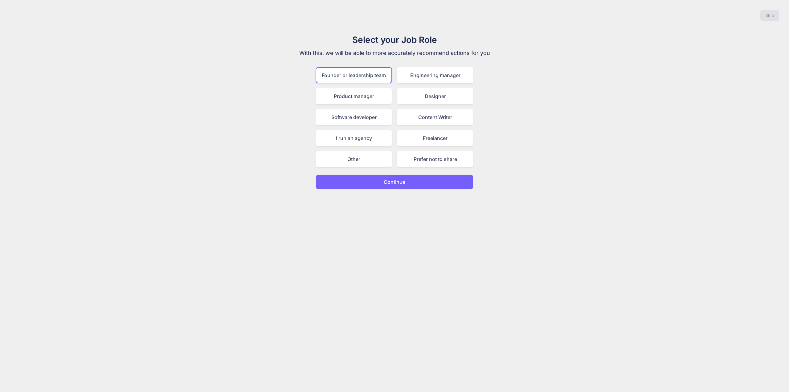 The width and height of the screenshot is (789, 392). Describe the element at coordinates (395, 53) in the screenshot. I see `p: With this, we will be able to more accurately recommend actions for you` at that location.